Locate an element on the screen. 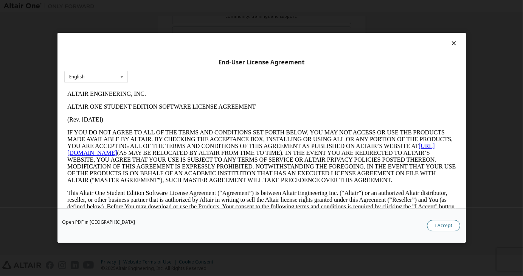 The image size is (523, 276). p: ALTAIR ONE STUDENT EDITION SOFTWARE LICENSE AGREEMENT is located at coordinates (197, 19).